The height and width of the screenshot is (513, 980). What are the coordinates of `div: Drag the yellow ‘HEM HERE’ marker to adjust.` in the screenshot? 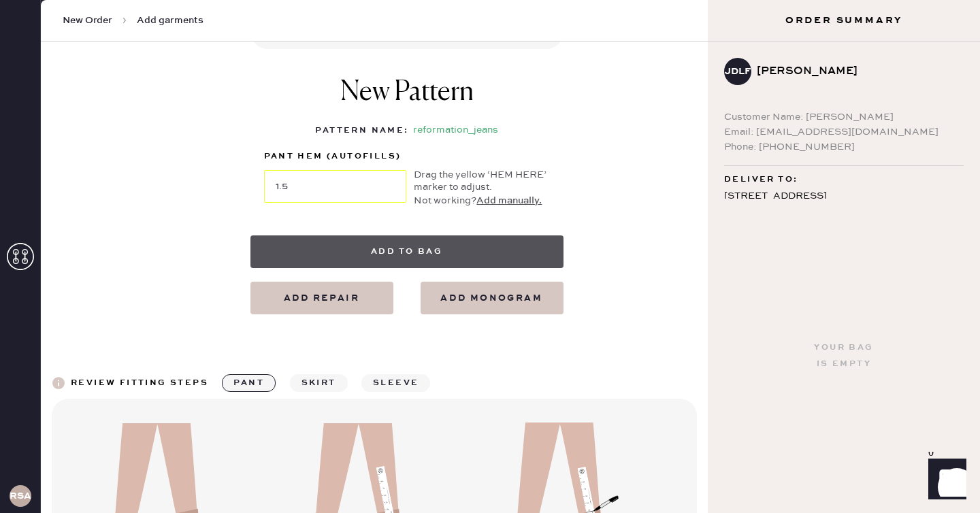 It's located at (481, 181).